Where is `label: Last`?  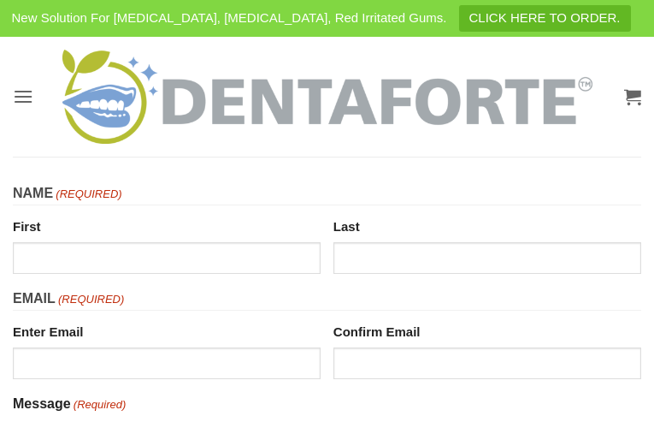 label: Last is located at coordinates (487, 224).